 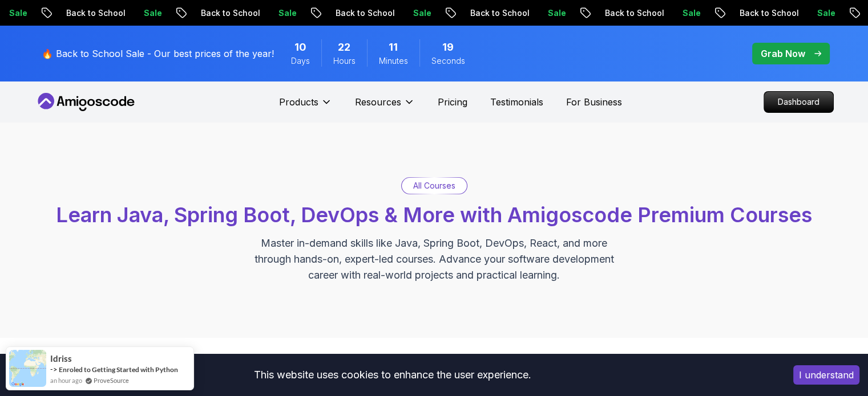 I want to click on p: Dashboard, so click(x=798, y=102).